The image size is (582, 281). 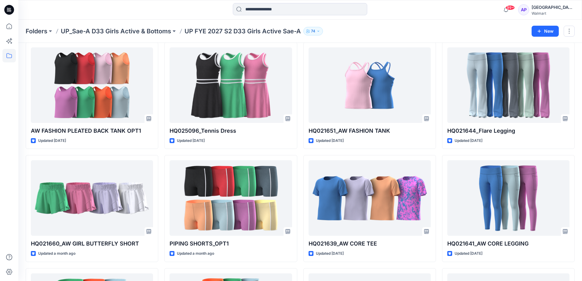 What do you see at coordinates (92, 85) in the screenshot?
I see `a: AW FASHION PLEATED BACK TANK OPT1` at bounding box center [92, 85].